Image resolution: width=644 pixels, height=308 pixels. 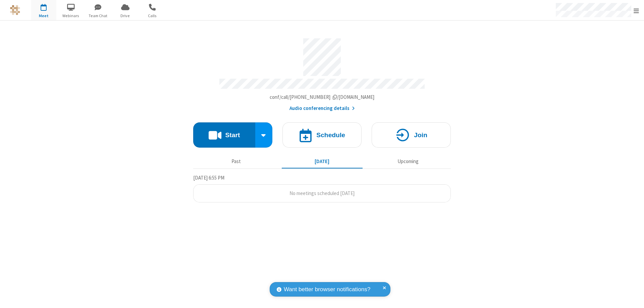 What do you see at coordinates (152, 16) in the screenshot?
I see `span: Calls` at bounding box center [152, 16].